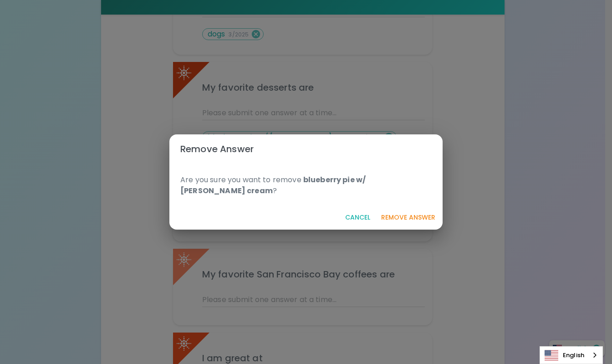 The width and height of the screenshot is (612, 364). Describe the element at coordinates (306, 185) in the screenshot. I see `p: Are you sure you want to remove ?` at that location.